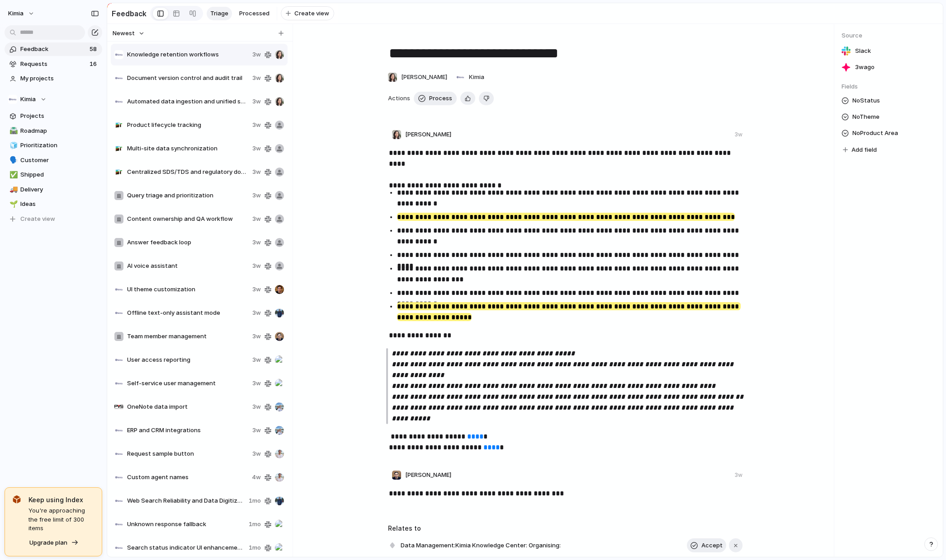  I want to click on span: ERP and CRM integrations, so click(188, 431).